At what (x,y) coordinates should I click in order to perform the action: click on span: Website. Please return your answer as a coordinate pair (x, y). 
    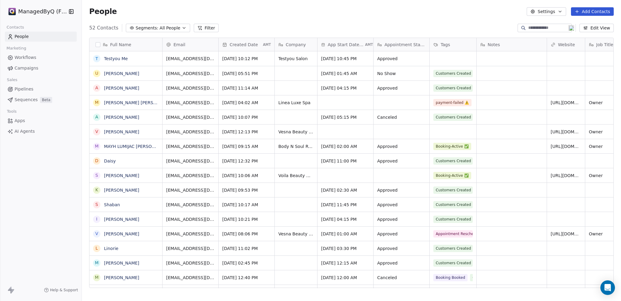
    Looking at the image, I should click on (567, 45).